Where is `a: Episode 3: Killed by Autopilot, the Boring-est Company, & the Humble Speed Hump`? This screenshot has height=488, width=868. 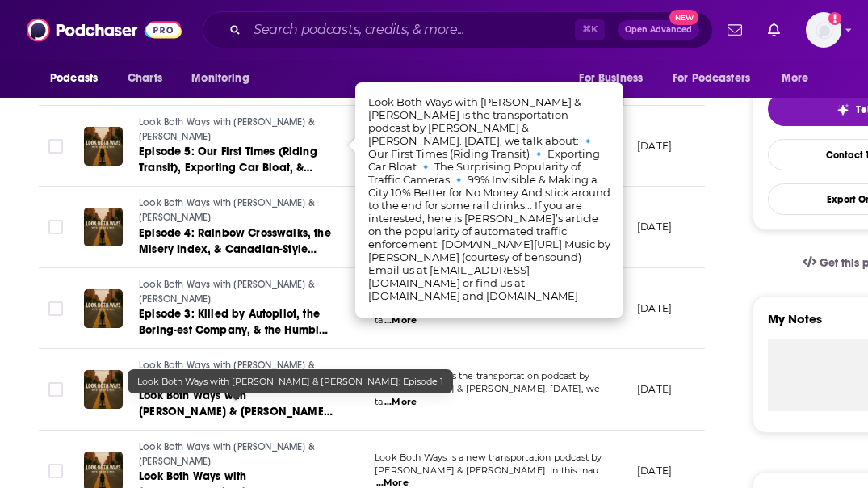
a: Episode 3: Killed by Autopilot, the Boring-est Company, & the Humble Speed Hump is located at coordinates (236, 322).